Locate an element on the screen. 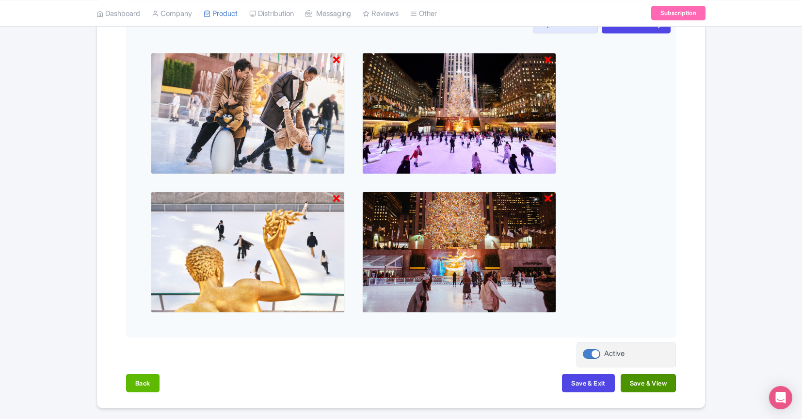 The width and height of the screenshot is (802, 419). button: Save & Exit is located at coordinates (588, 383).